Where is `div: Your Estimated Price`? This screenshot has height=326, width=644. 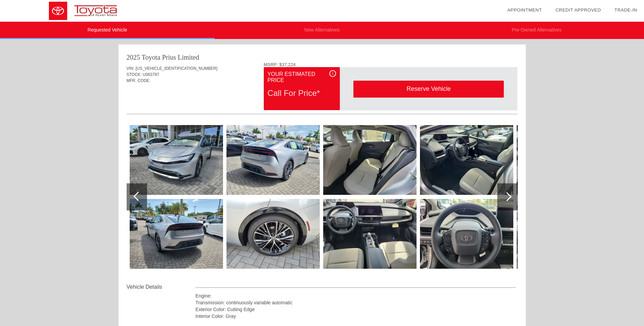
div: Your Estimated Price is located at coordinates (301, 77).